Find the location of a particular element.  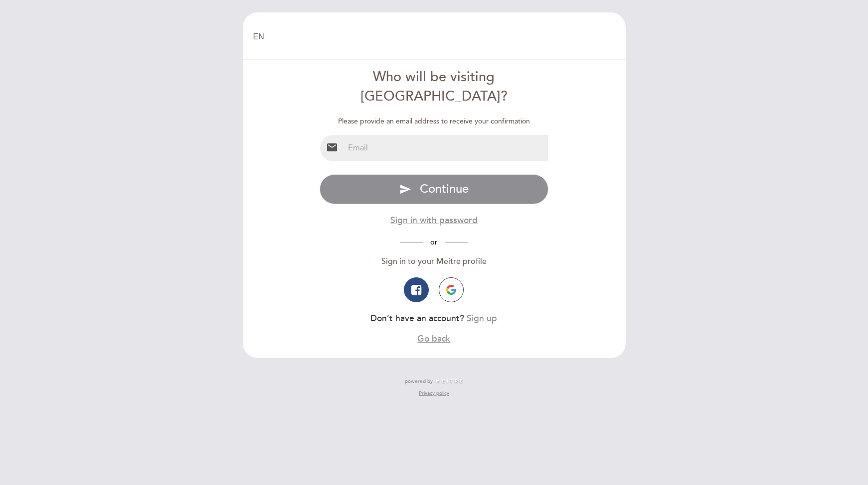

button: Sign up is located at coordinates (482, 318).